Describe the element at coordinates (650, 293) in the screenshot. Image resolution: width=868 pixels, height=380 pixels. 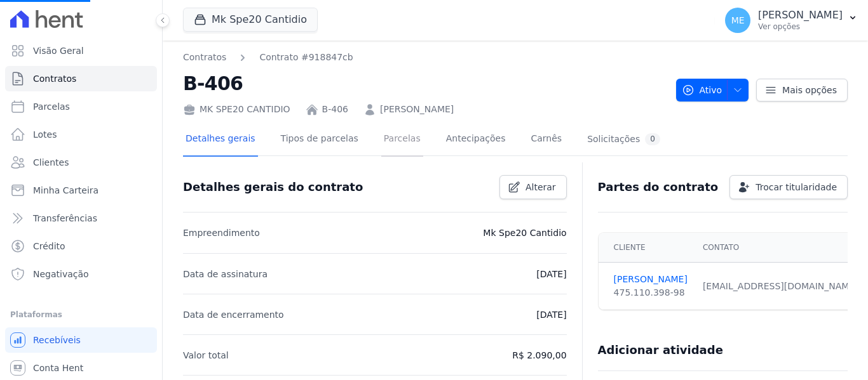
I see `div: 475.110.398-98` at that location.